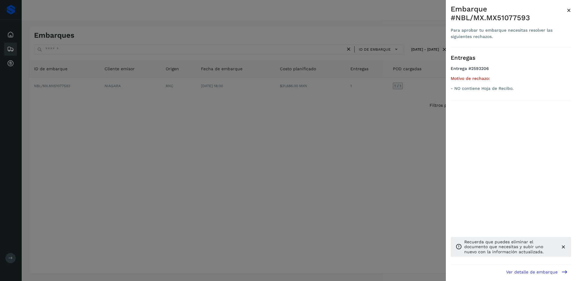  What do you see at coordinates (511, 71) in the screenshot?
I see `h4: Entrega #2593206` at bounding box center [511, 71].